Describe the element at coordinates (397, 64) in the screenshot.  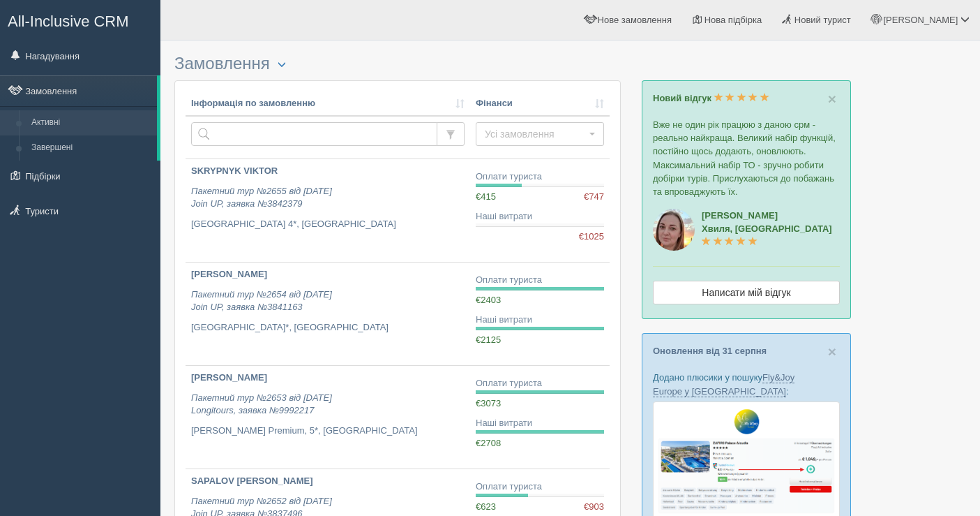
I see `h3: Замовлення` at that location.